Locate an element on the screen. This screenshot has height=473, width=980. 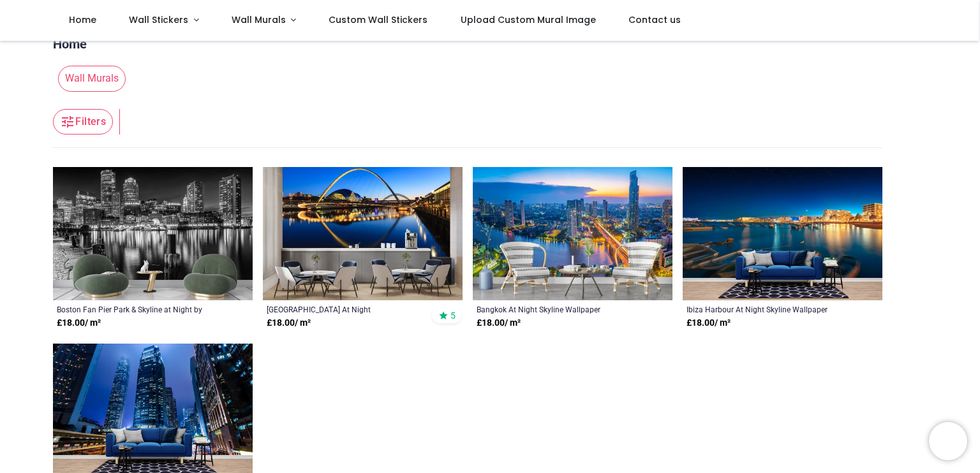
a: Home is located at coordinates (70, 44).